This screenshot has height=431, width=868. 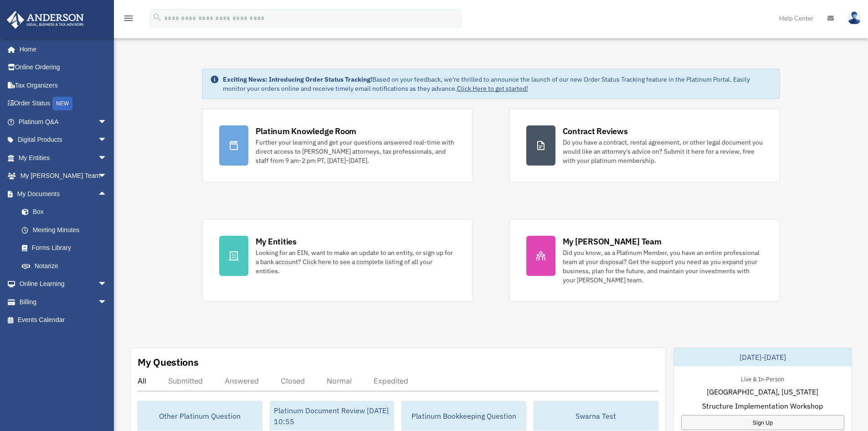 What do you see at coordinates (63, 158) in the screenshot?
I see `a: My Entitiesarrow_drop_down` at bounding box center [63, 158].